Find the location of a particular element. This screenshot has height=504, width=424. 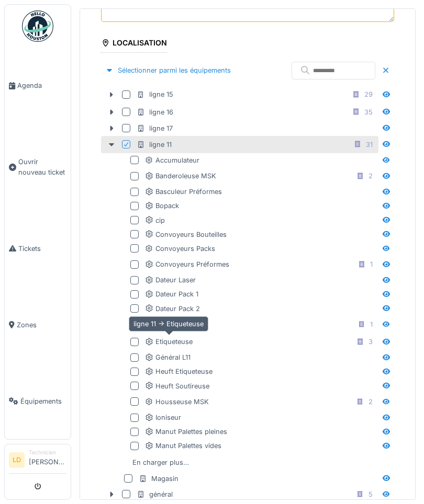

li: LD is located at coordinates (17, 460).